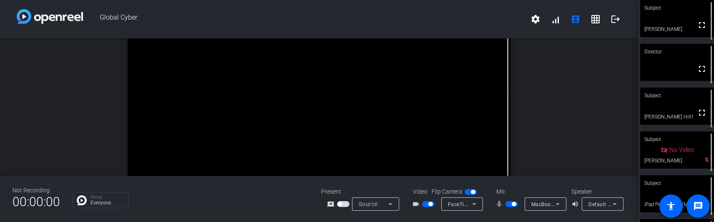  What do you see at coordinates (50, 16) in the screenshot?
I see `img: white-gradient.svg` at bounding box center [50, 16].